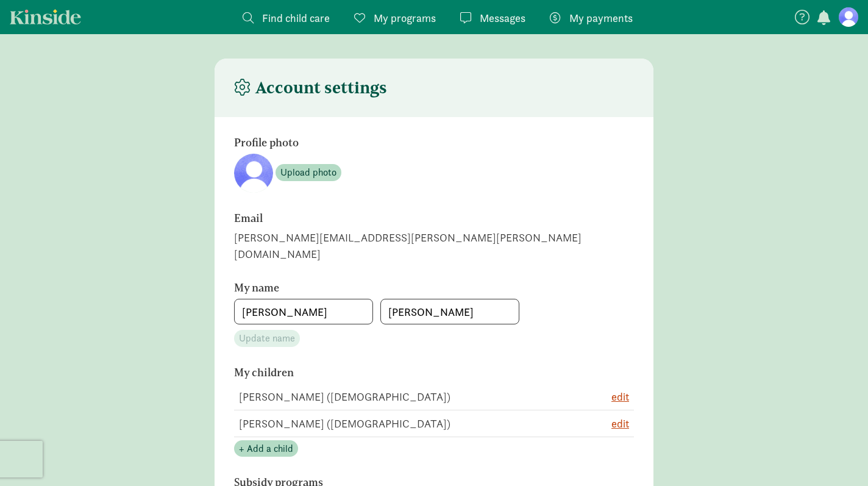 The height and width of the screenshot is (486, 868). I want to click on span: Messages, so click(502, 18).